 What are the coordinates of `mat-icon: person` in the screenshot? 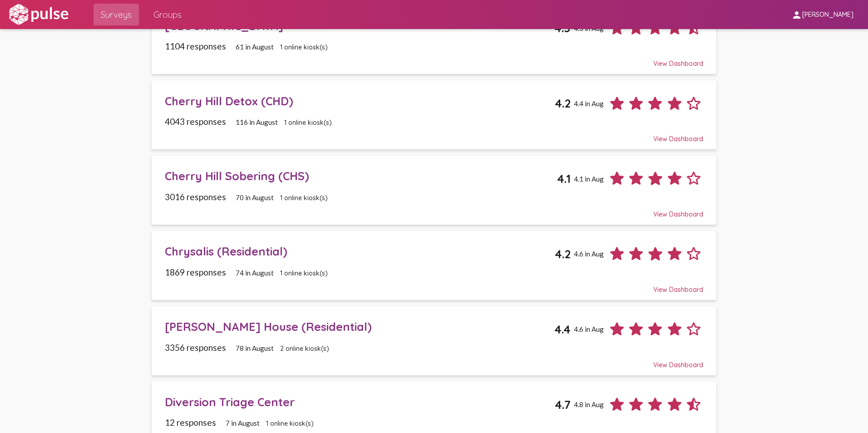 It's located at (797, 15).